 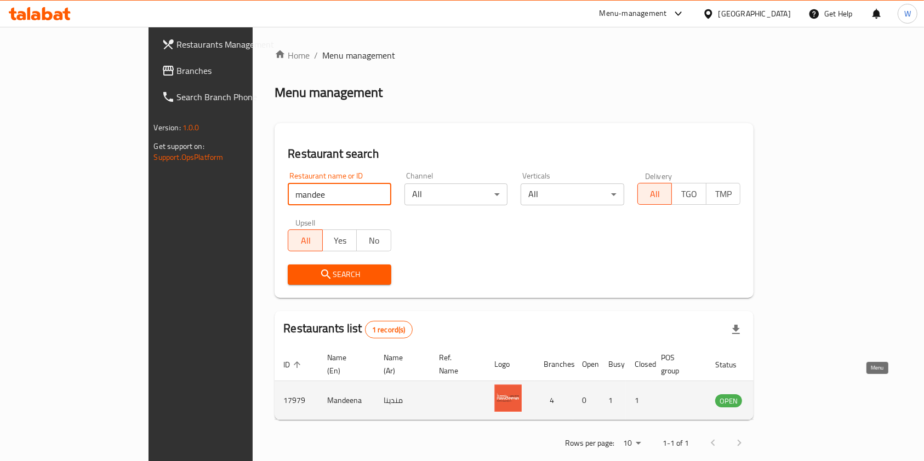 I want to click on th: Closed, so click(x=639, y=364).